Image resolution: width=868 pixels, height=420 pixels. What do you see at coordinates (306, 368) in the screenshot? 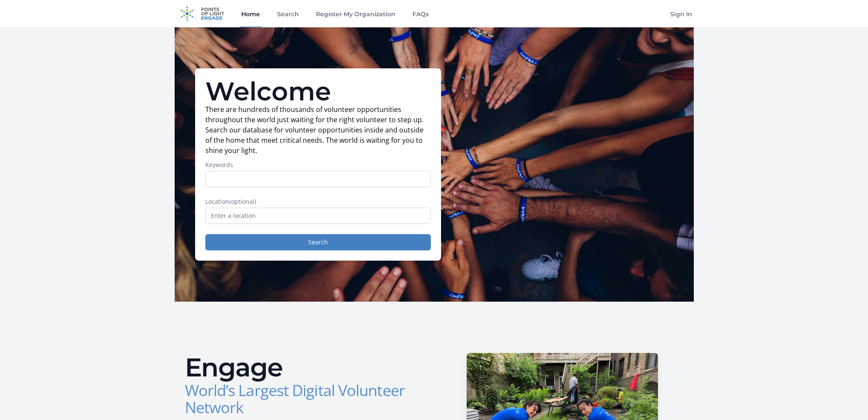
I see `h2: Engage` at bounding box center [306, 368].